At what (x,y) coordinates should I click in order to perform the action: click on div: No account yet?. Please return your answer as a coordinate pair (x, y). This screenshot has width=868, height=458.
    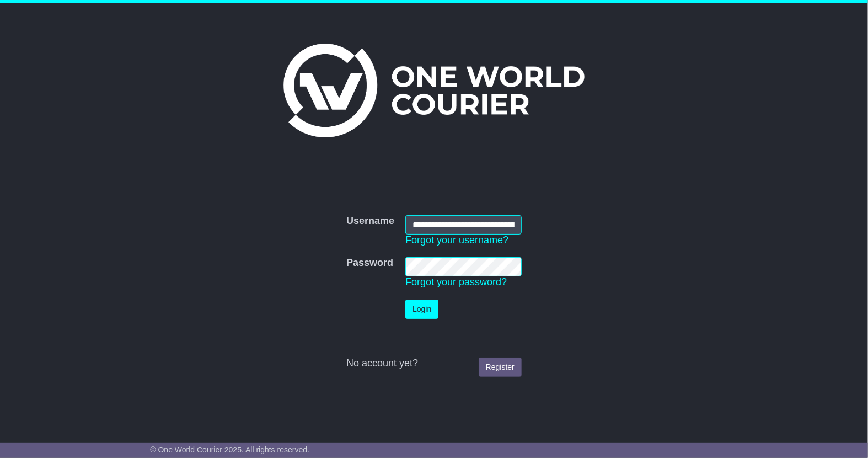
    Looking at the image, I should click on (434, 363).